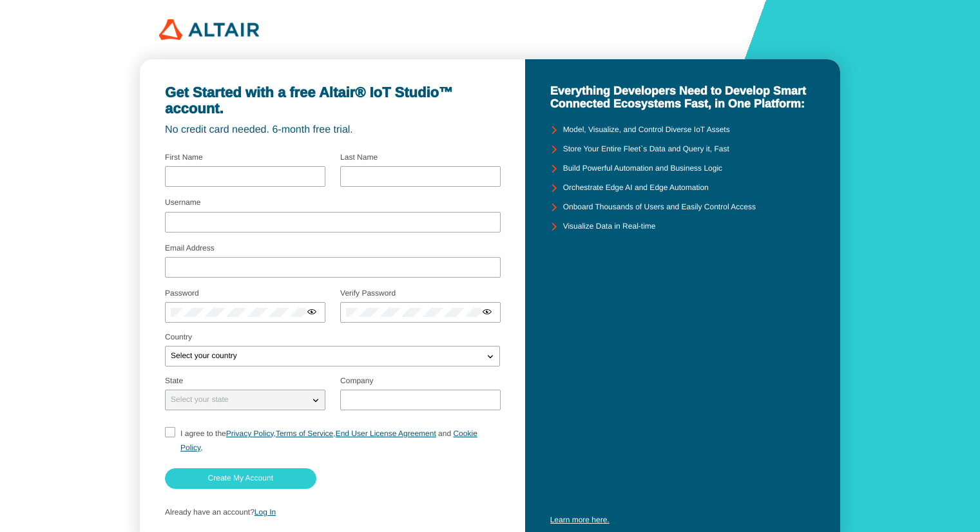 The width and height of the screenshot is (980, 532). What do you see at coordinates (190, 248) in the screenshot?
I see `label: Email Address` at bounding box center [190, 248].